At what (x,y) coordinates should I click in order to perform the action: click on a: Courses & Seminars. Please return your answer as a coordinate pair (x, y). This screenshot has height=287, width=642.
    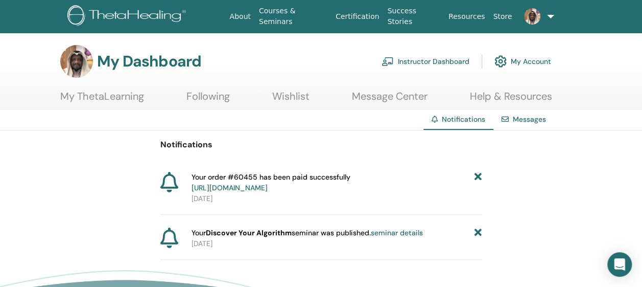
    Looking at the image, I should click on (293, 16).